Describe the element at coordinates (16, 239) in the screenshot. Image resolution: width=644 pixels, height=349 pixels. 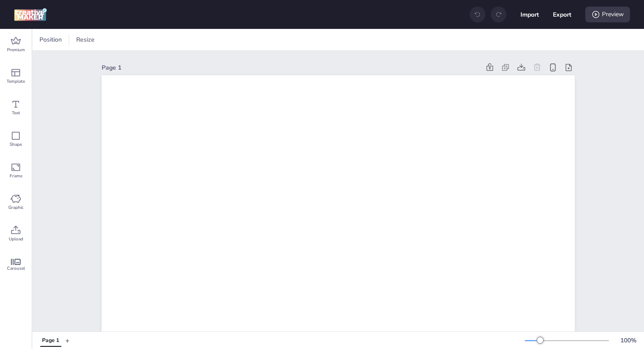
I see `span: Upload` at that location.